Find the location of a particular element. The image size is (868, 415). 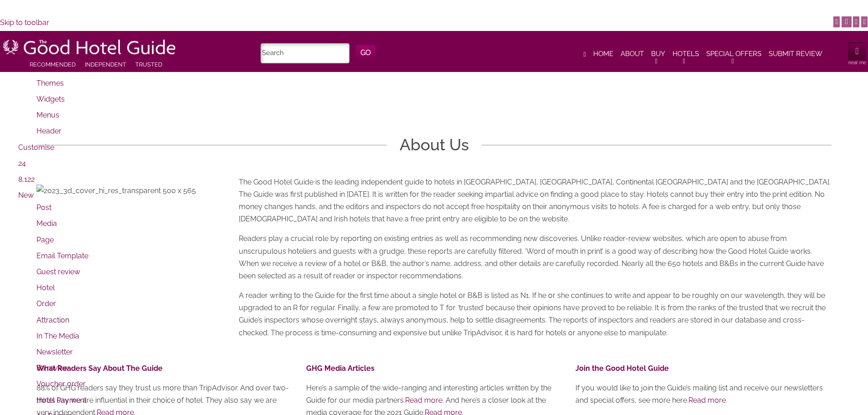

li: Trusted is located at coordinates (148, 65).